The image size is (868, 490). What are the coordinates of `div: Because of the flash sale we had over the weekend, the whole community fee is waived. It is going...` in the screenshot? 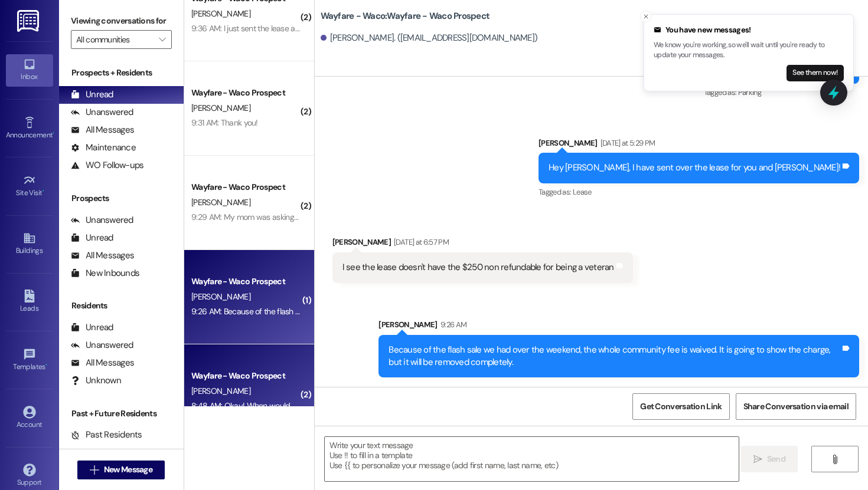 It's located at (614, 356).